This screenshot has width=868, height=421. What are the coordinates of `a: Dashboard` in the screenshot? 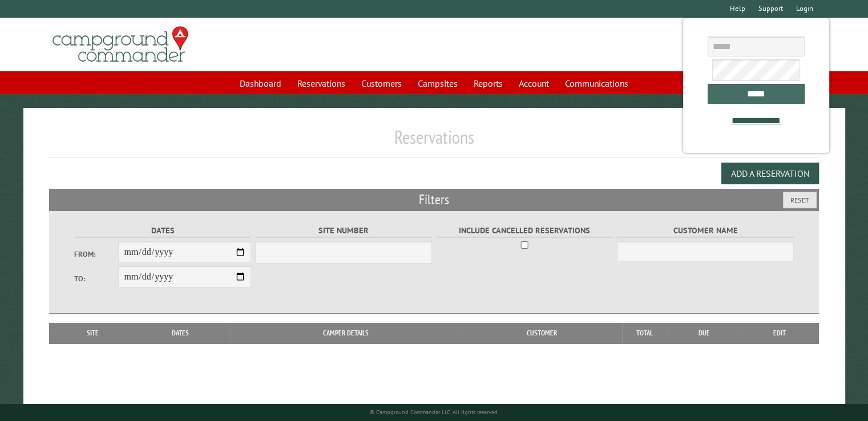 It's located at (260, 83).